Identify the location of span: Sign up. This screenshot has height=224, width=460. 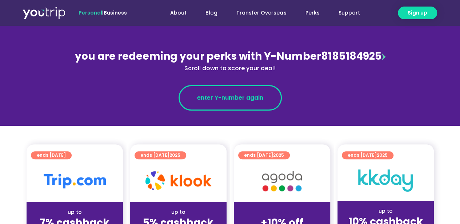
(418, 13).